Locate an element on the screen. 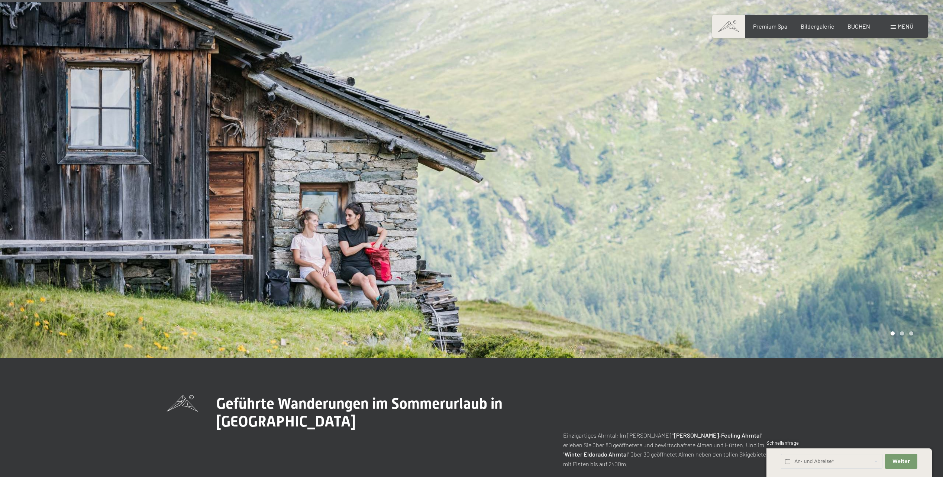  div: Carousel Pagination is located at coordinates (901, 333).